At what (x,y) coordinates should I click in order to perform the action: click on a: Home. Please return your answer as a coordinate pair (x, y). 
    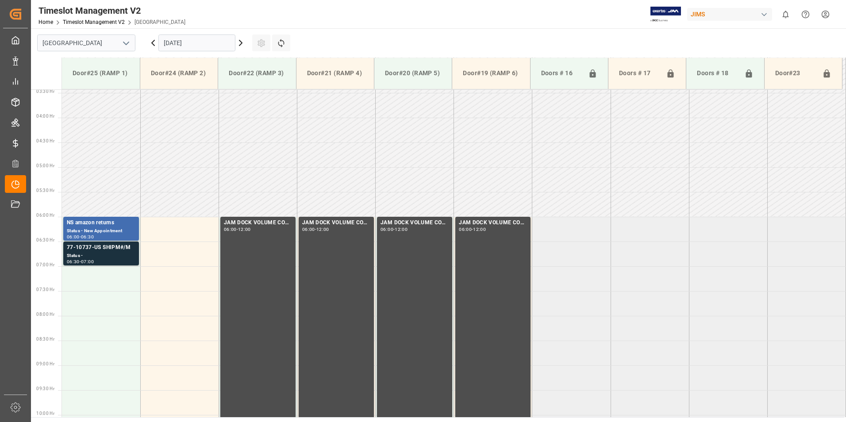
    Looking at the image, I should click on (46, 22).